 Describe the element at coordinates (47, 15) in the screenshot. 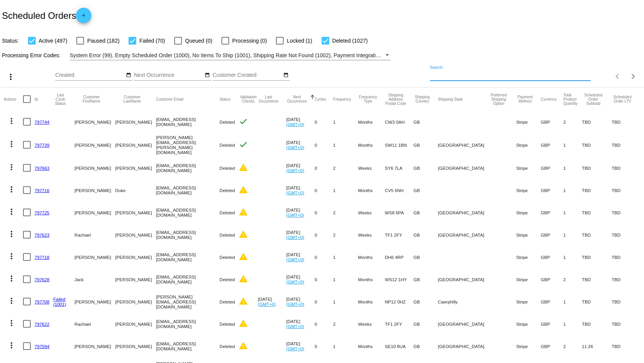

I see `h2: Scheduled Orders` at that location.